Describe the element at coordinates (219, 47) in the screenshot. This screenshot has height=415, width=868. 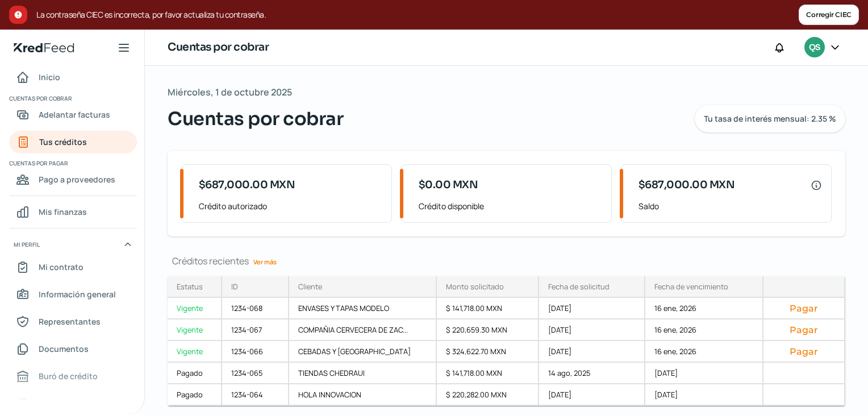
I see `h1: Cuentas por cobrar` at that location.